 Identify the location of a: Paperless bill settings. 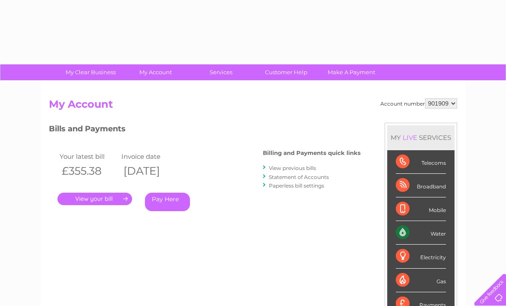
(296, 185).